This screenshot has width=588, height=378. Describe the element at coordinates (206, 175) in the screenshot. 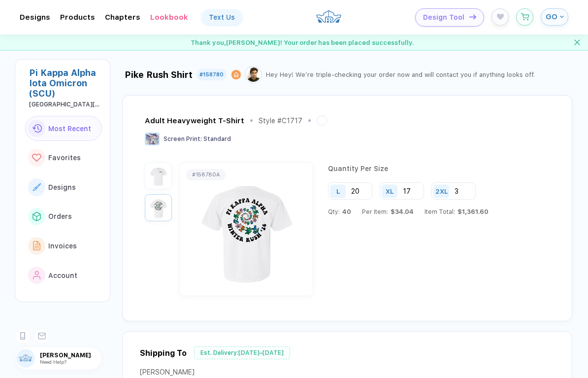

I see `div: # 158780A` at that location.